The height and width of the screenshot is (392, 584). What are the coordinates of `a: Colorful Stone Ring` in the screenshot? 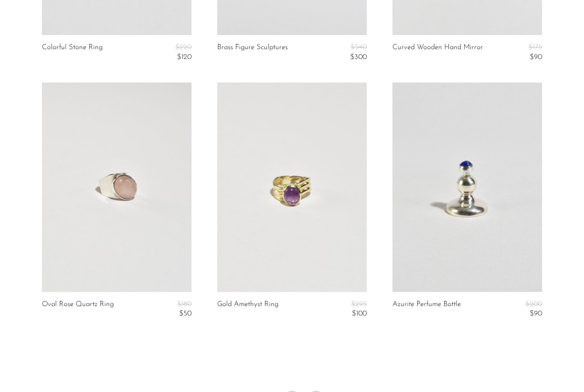 It's located at (72, 52).